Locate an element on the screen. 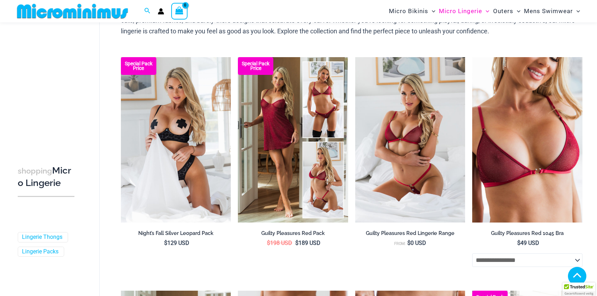 The image size is (597, 296). a: View Shopping Cart, empty is located at coordinates (179, 11).